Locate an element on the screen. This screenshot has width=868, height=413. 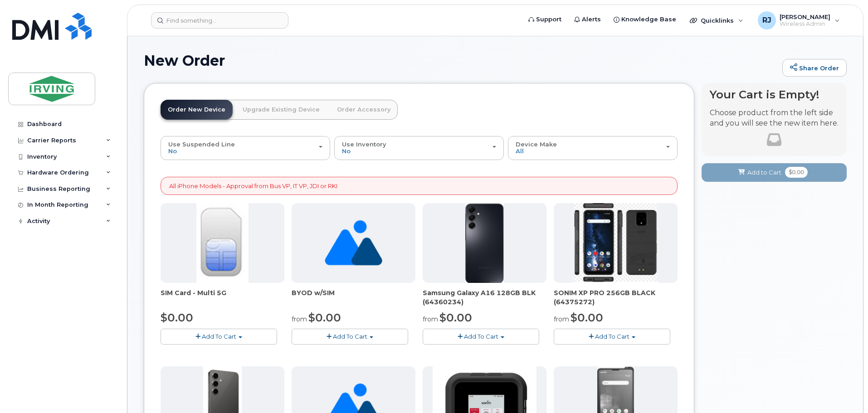
a: Order Accessory is located at coordinates (364, 110).